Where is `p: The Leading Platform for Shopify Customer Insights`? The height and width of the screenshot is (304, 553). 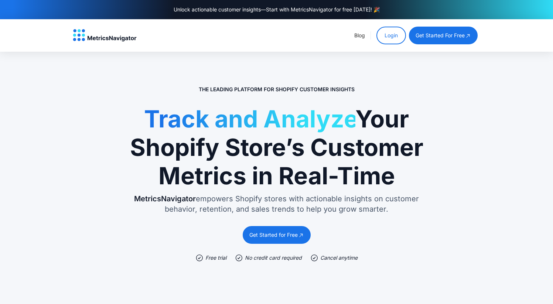
p: The Leading Platform for Shopify Customer Insights is located at coordinates (277, 89).